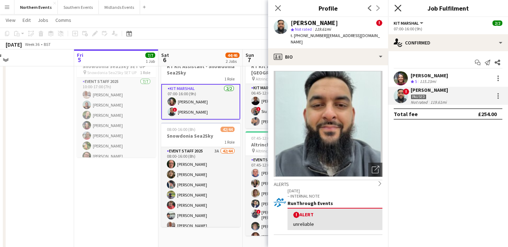 This screenshot has width=508, height=247. What do you see at coordinates (119, 7) in the screenshot?
I see `button: Midlands Events` at bounding box center [119, 7].